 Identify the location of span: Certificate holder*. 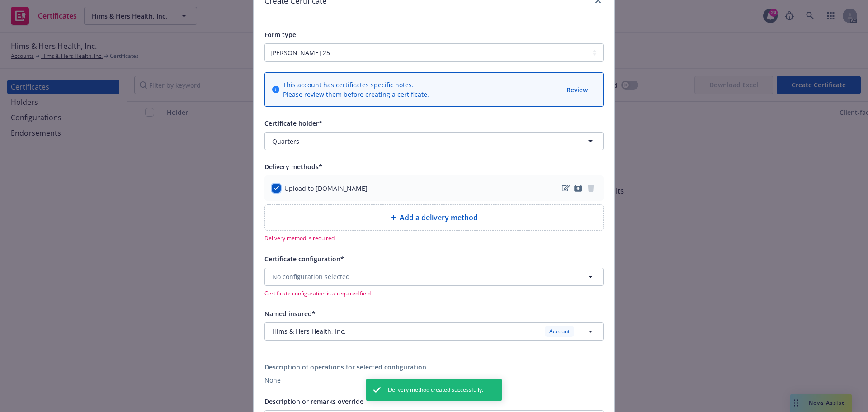
(293, 123).